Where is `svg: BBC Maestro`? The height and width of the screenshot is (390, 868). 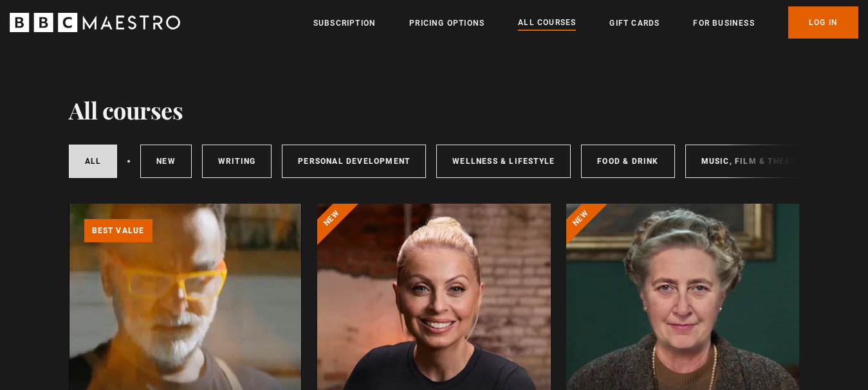 svg: BBC Maestro is located at coordinates (95, 23).